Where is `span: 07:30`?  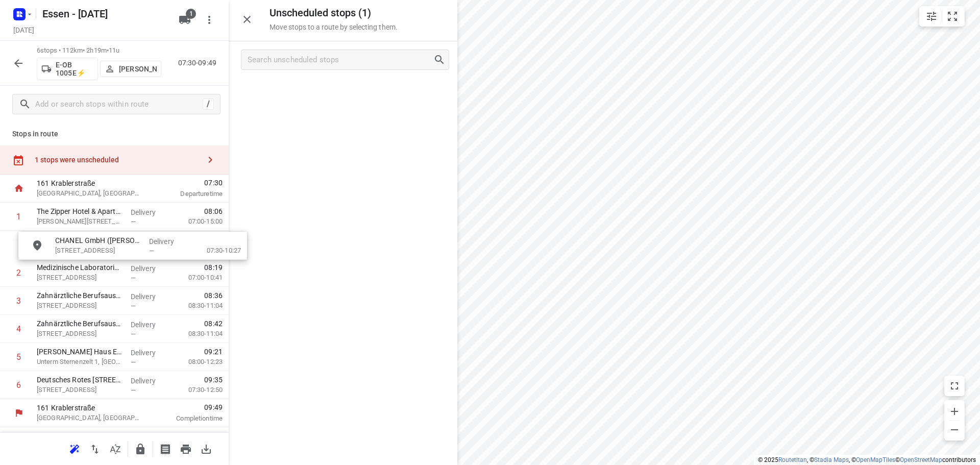
span: 07:30 is located at coordinates (189, 183).